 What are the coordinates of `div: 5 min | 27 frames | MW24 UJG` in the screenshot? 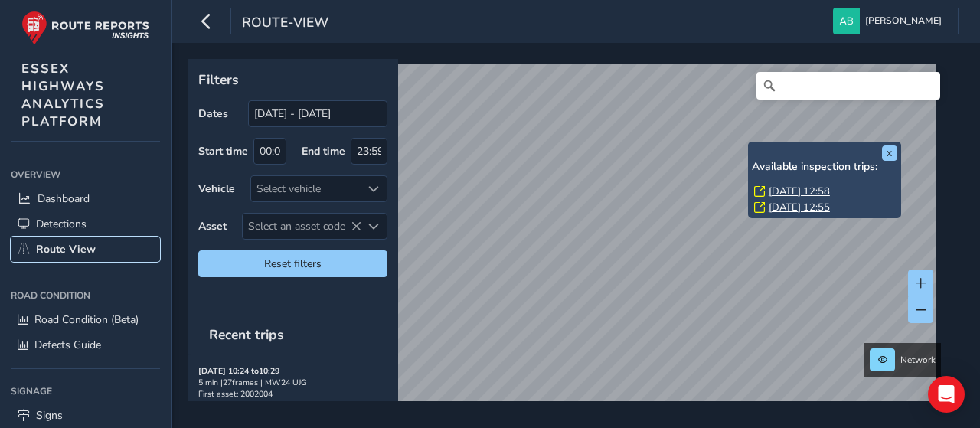 It's located at (293, 382).